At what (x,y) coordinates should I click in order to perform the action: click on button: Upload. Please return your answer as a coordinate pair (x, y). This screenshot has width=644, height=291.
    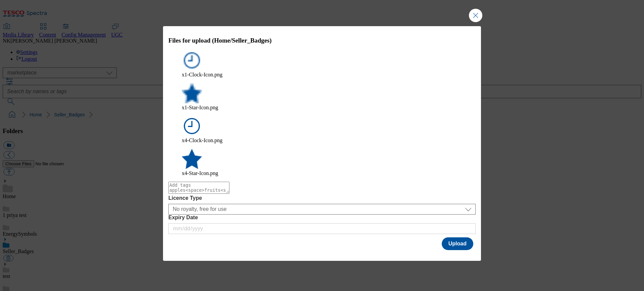
    Looking at the image, I should click on (457, 244).